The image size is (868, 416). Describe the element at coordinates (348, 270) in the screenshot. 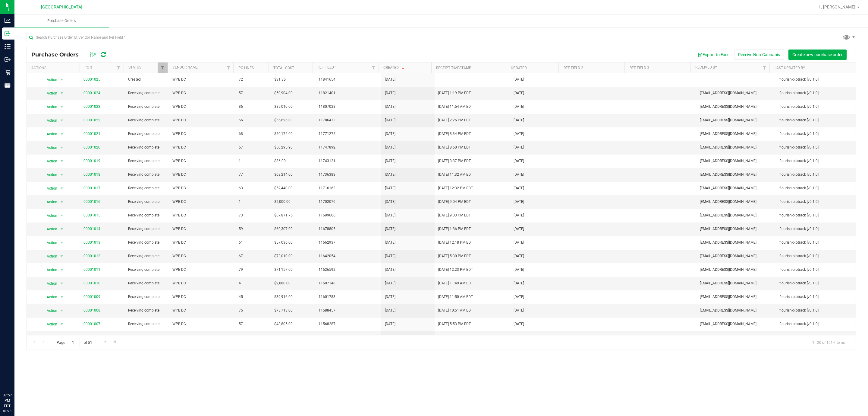

I see `span: 11626592` at that location.